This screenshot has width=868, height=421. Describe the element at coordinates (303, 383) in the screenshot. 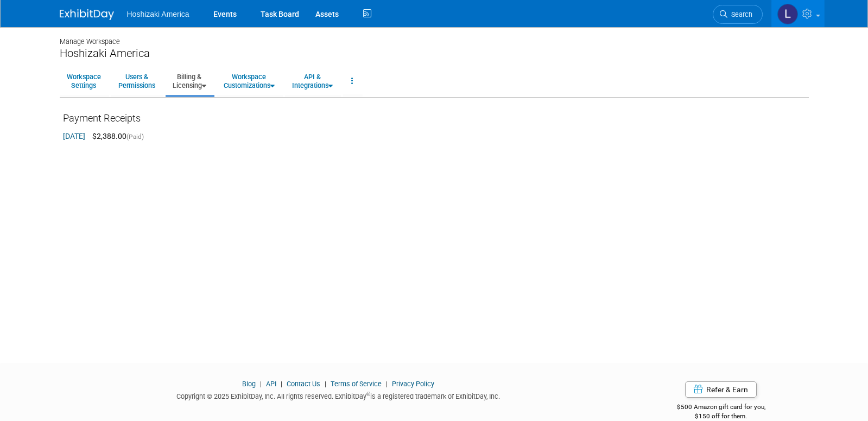

I see `a: Contact Us` at that location.